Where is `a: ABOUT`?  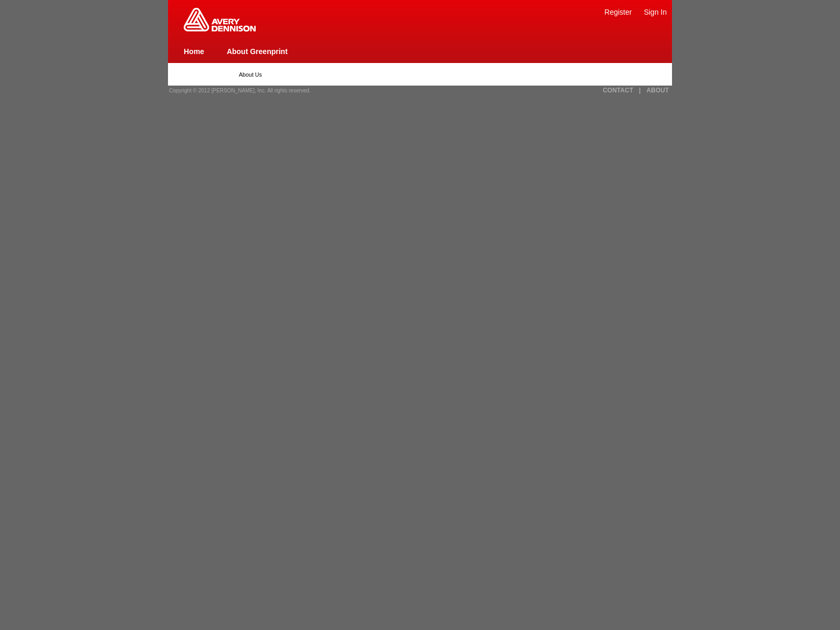
a: ABOUT is located at coordinates (657, 90).